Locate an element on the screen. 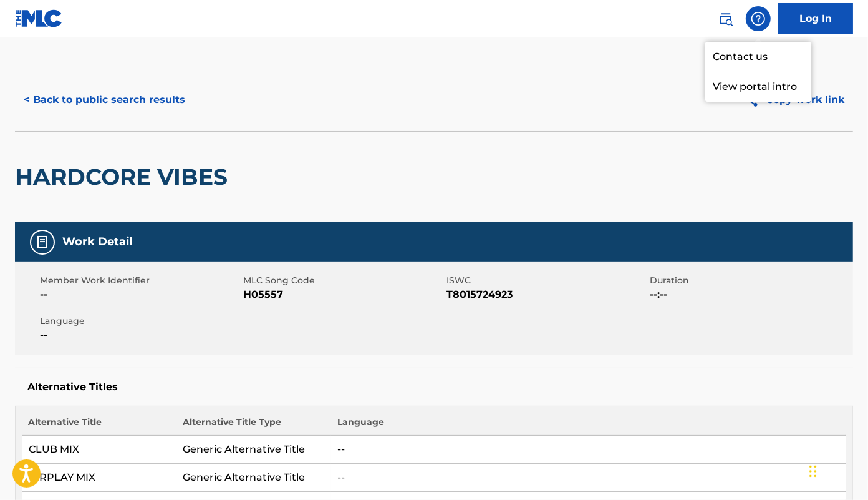 The height and width of the screenshot is (500, 868). span: ISWC is located at coordinates (547, 280).